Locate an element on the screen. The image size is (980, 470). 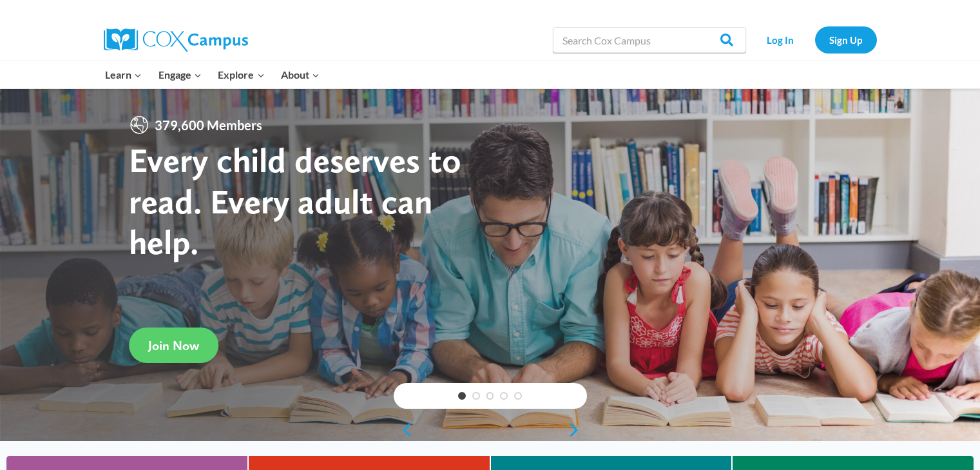
a: 1 is located at coordinates (462, 396).